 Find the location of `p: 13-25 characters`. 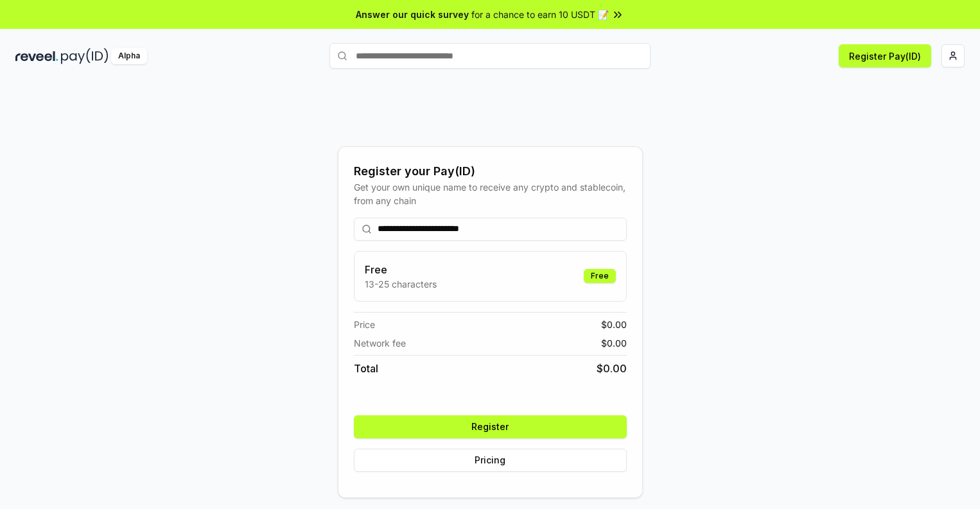

p: 13-25 characters is located at coordinates (401, 284).